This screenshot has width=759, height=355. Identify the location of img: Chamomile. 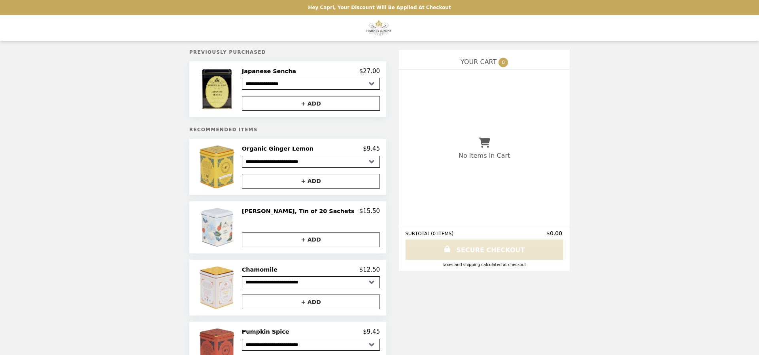
(218, 287).